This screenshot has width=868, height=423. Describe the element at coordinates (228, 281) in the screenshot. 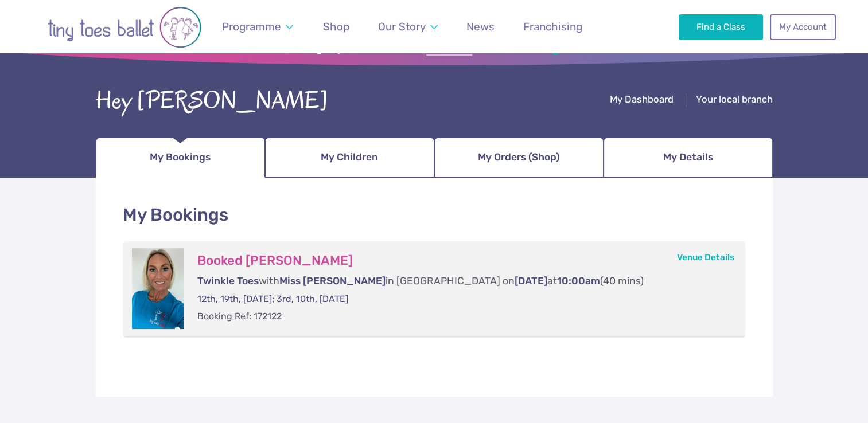

I see `span: Twinkle Toes` at that location.